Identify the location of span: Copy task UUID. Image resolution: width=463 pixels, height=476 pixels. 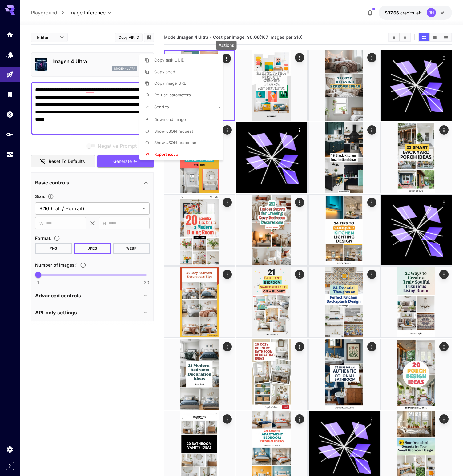
(169, 60).